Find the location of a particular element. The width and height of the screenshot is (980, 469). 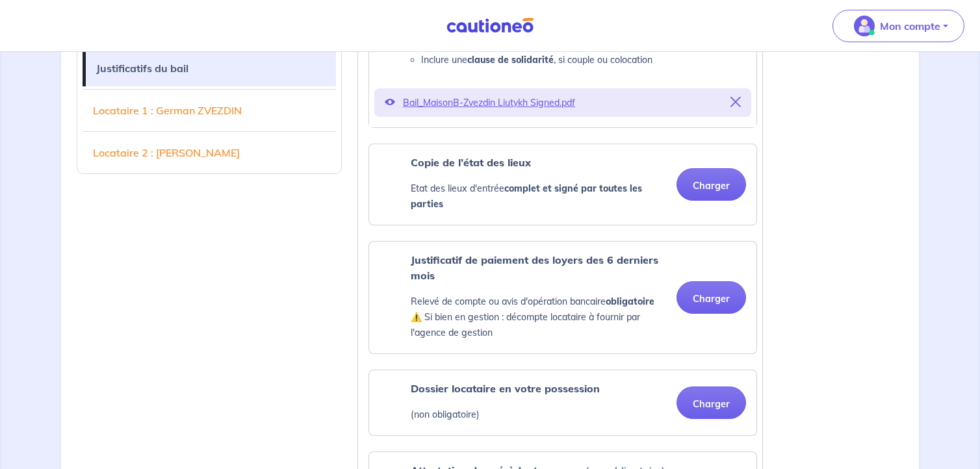

div: categoryName: rent-receipt-landlord, userCategory: lessor is located at coordinates (563, 298).